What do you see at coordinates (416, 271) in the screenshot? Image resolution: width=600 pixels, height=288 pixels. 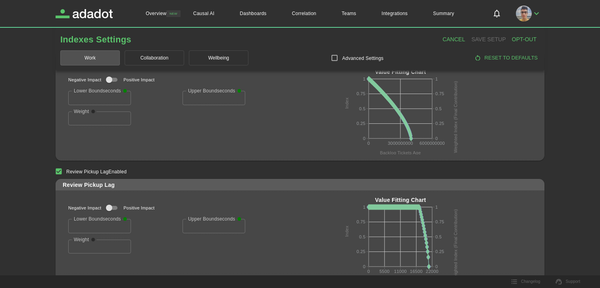 I see `tspan: 16500` at bounding box center [416, 271].